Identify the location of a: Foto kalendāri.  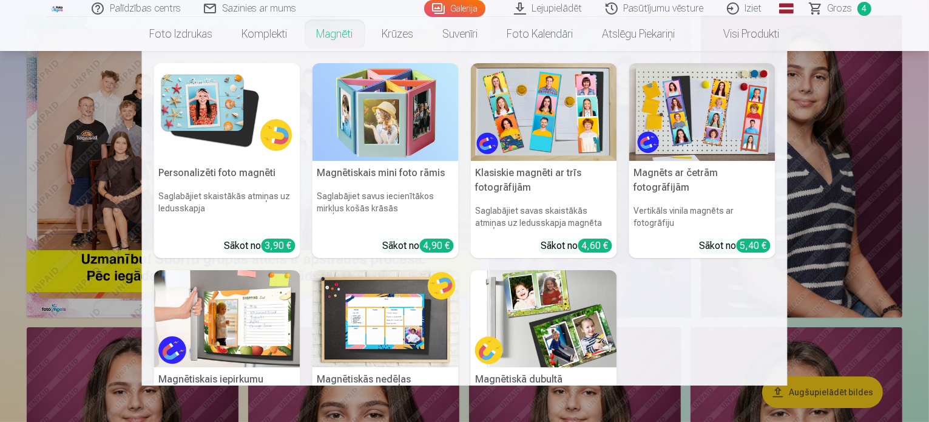
(540, 34).